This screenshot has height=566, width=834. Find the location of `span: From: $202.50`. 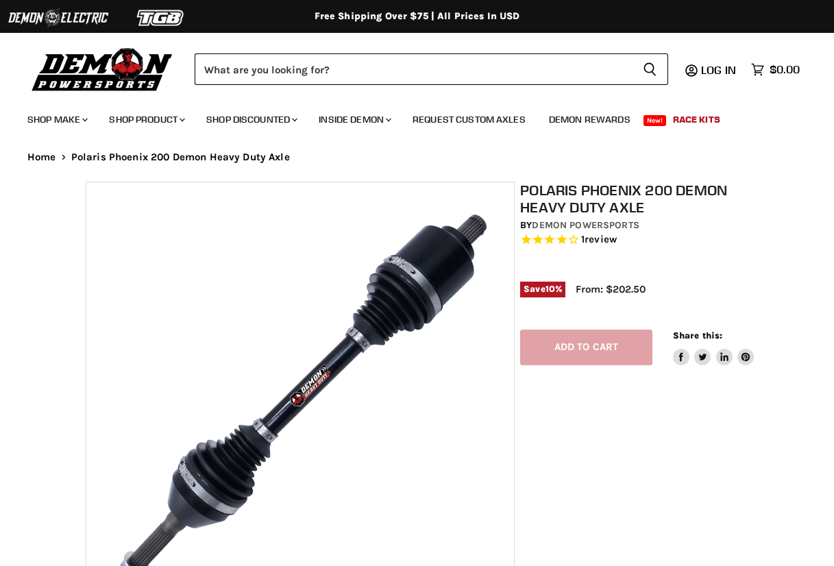

span: From: $202.50 is located at coordinates (610, 289).